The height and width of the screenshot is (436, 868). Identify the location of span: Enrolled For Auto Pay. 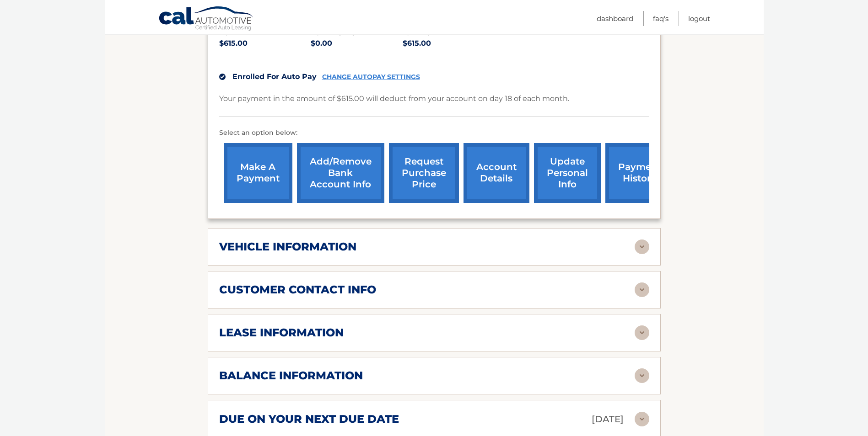
(275, 76).